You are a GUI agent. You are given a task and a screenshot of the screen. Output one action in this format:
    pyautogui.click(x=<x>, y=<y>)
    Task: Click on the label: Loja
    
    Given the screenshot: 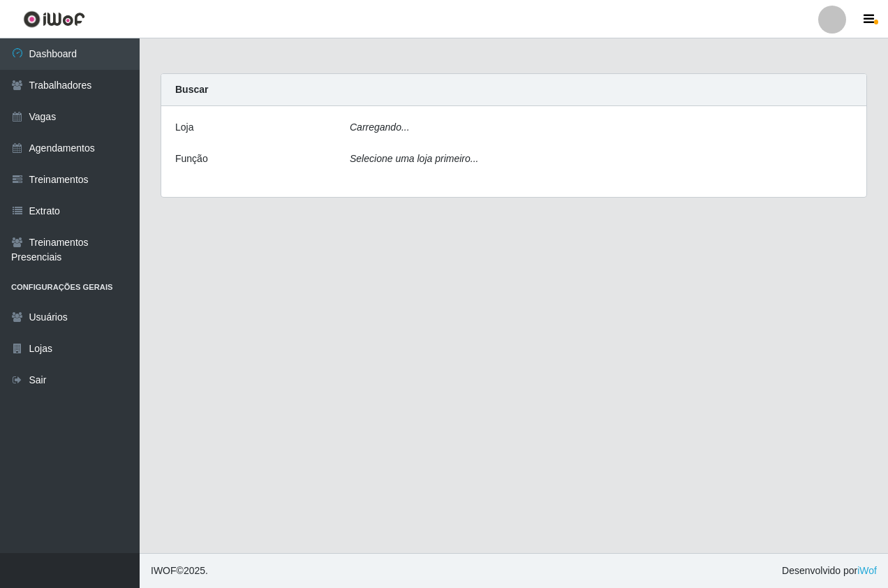 What is the action you would take?
    pyautogui.click(x=184, y=127)
    